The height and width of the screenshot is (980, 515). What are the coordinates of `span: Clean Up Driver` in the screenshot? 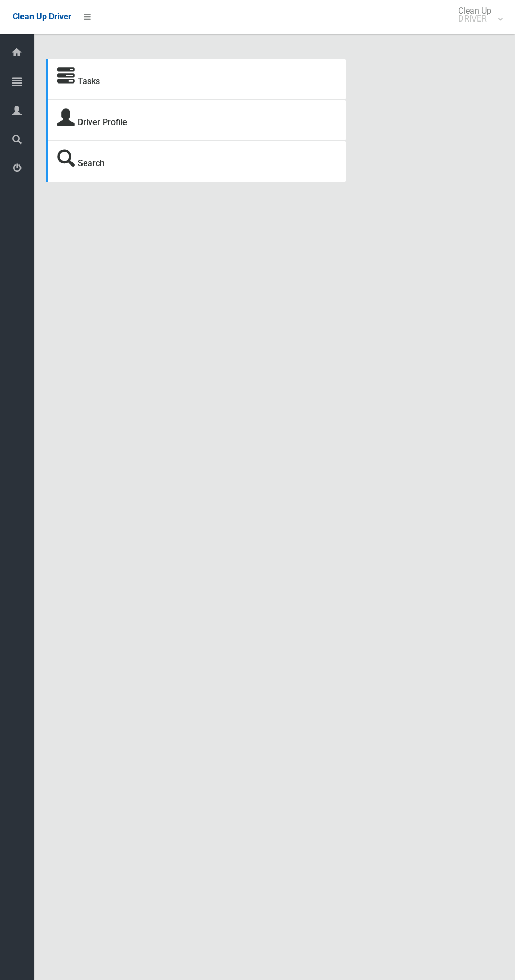 It's located at (42, 16).